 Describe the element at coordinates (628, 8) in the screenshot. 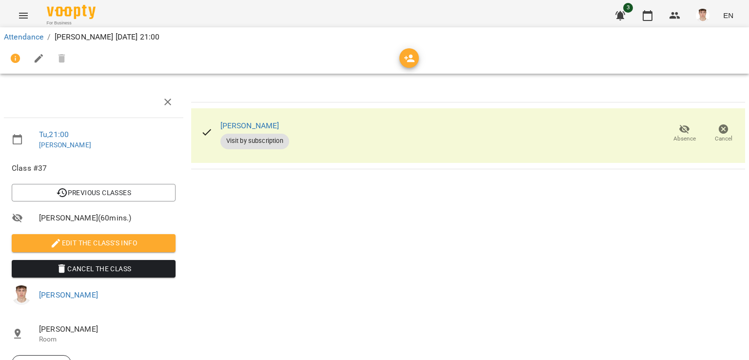

I see `span: 3` at that location.